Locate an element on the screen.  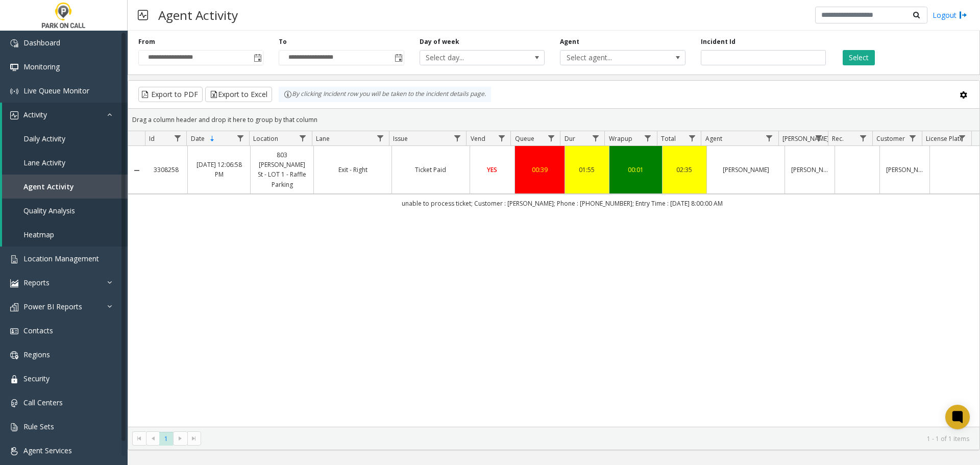
a: Vend Filter Menu is located at coordinates (501, 138).